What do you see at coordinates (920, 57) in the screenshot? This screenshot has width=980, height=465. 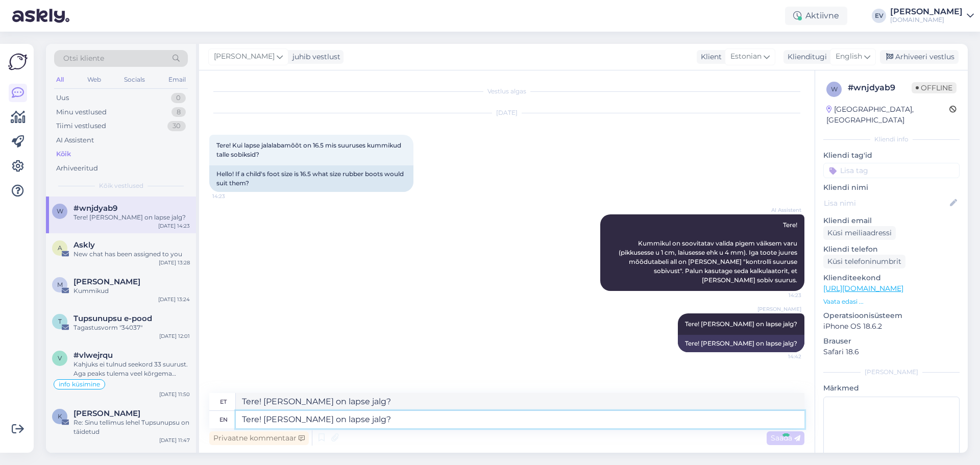 I see `div: Arhiveeri vestlus` at bounding box center [920, 57].